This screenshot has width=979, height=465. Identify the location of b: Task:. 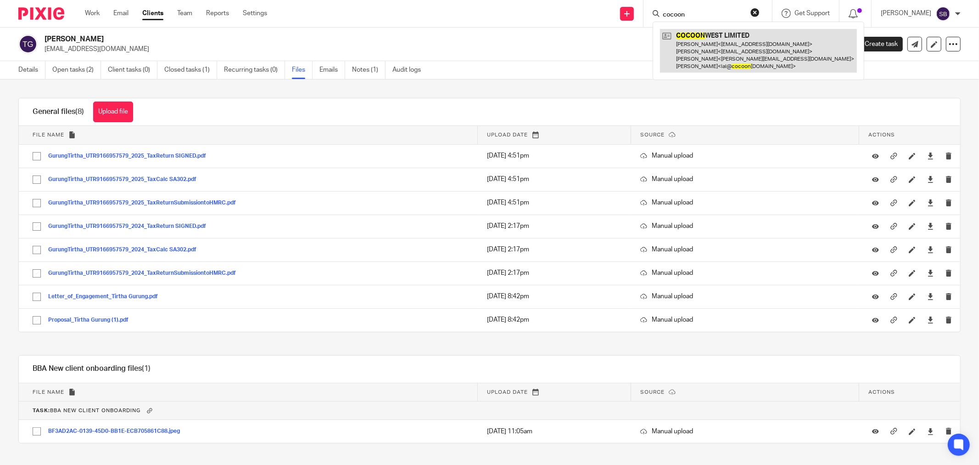
(41, 410).